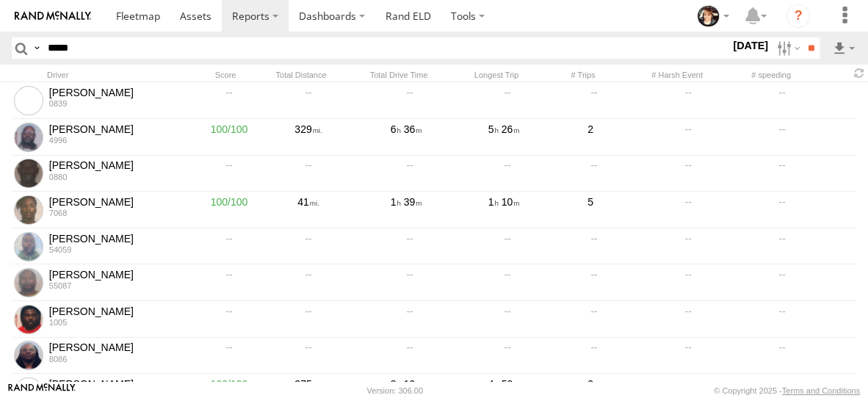 The width and height of the screenshot is (868, 398). Describe the element at coordinates (396, 384) in the screenshot. I see `span: 8` at that location.